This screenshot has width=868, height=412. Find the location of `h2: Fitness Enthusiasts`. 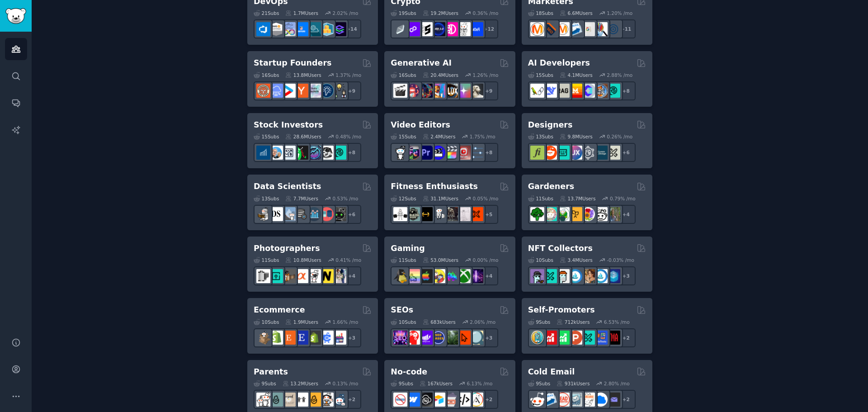

h2: Fitness Enthusiasts is located at coordinates (434, 186).